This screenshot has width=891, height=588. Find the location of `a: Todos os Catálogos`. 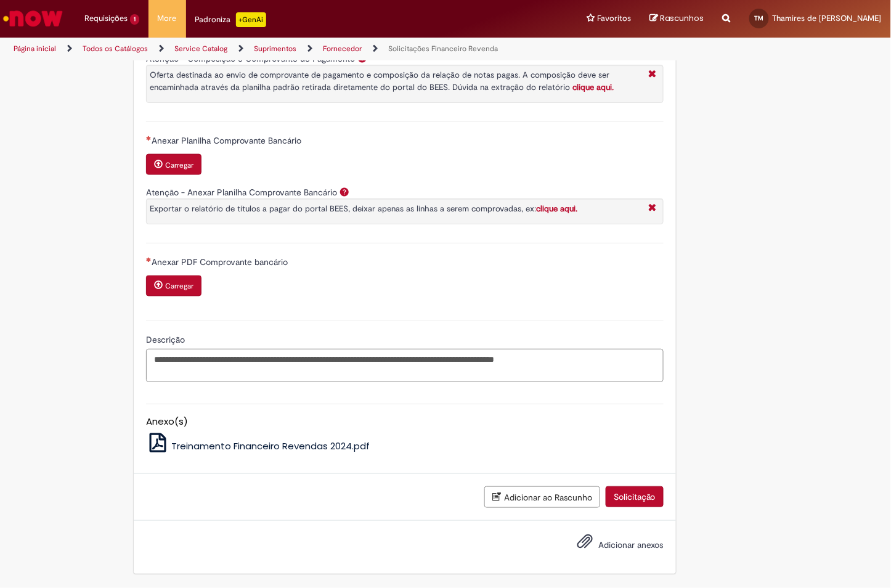

a: Todos os Catálogos is located at coordinates (116, 49).